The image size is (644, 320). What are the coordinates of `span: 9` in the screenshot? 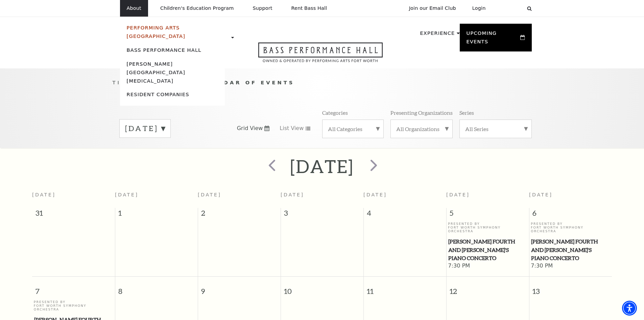 It's located at (239, 288).